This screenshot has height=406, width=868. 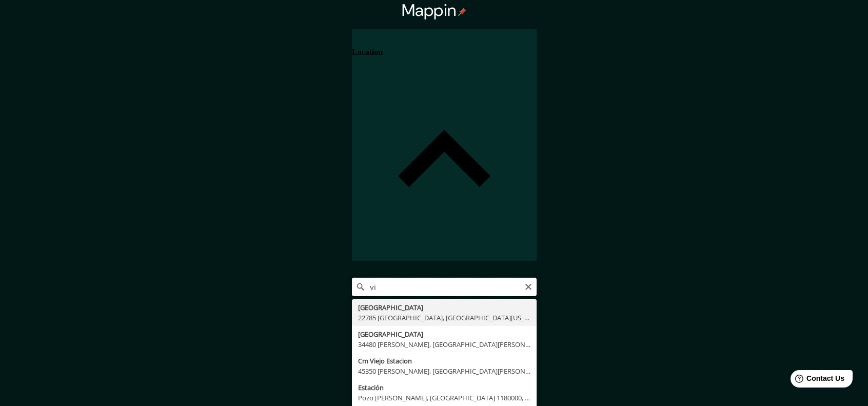 What do you see at coordinates (463, 12) in the screenshot?
I see `img: pin-icon.png` at bounding box center [463, 12].